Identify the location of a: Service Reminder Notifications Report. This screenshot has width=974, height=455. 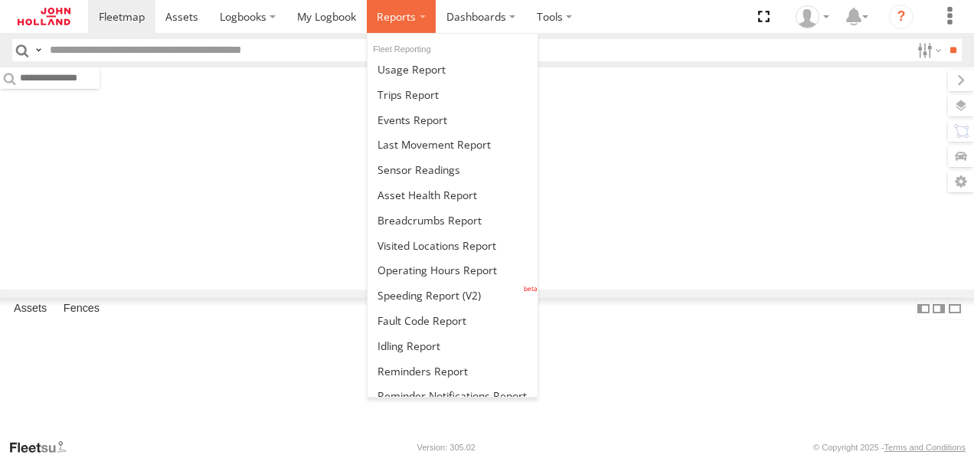
(452, 396).